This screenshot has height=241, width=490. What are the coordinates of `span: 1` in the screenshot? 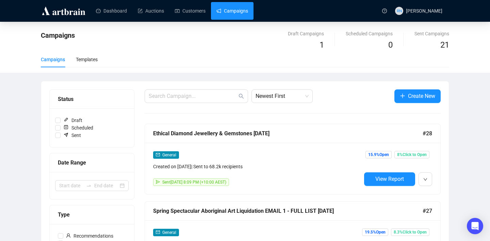 It's located at (322, 45).